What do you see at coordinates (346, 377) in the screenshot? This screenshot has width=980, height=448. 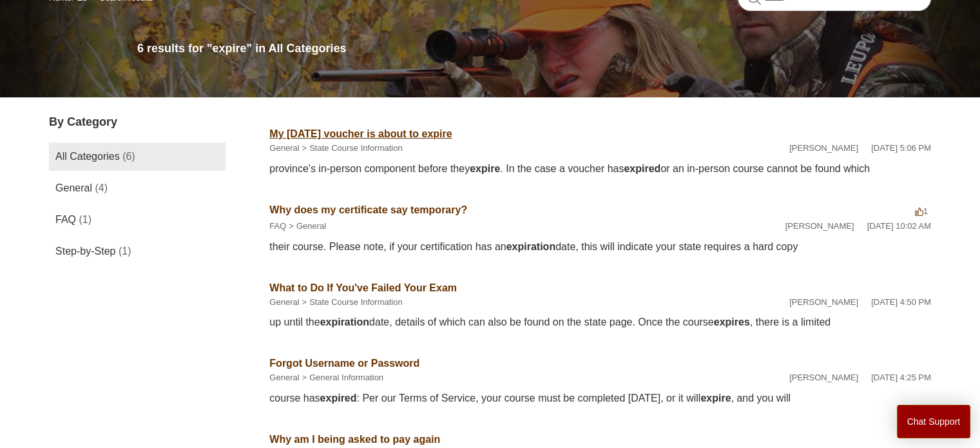 I see `a: General Information` at bounding box center [346, 377].